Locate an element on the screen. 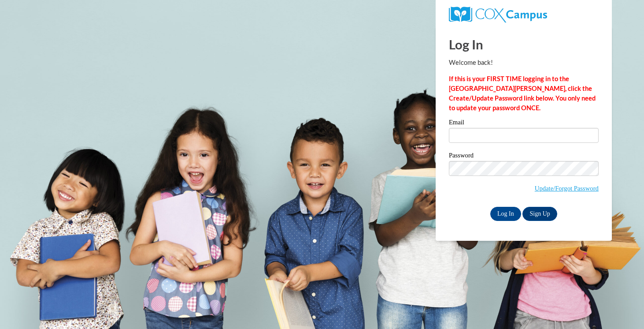 Image resolution: width=644 pixels, height=329 pixels. h1: Log In is located at coordinates (524, 44).